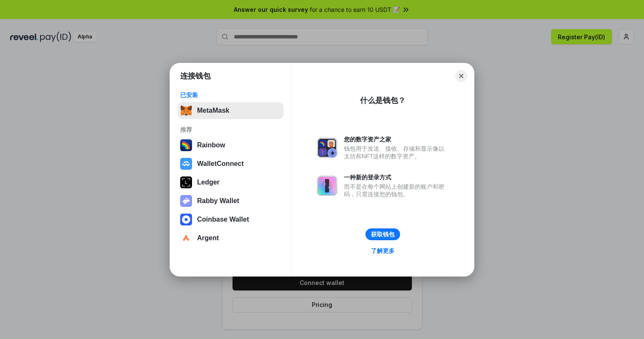 This screenshot has width=644, height=339. What do you see at coordinates (383, 250) in the screenshot?
I see `a: 了解更多` at bounding box center [383, 250].